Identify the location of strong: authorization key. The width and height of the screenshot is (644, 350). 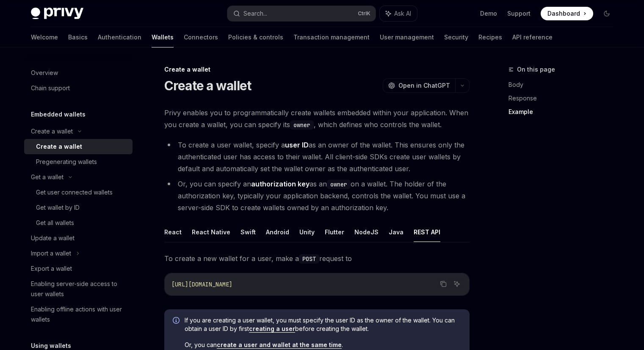
(280, 184).